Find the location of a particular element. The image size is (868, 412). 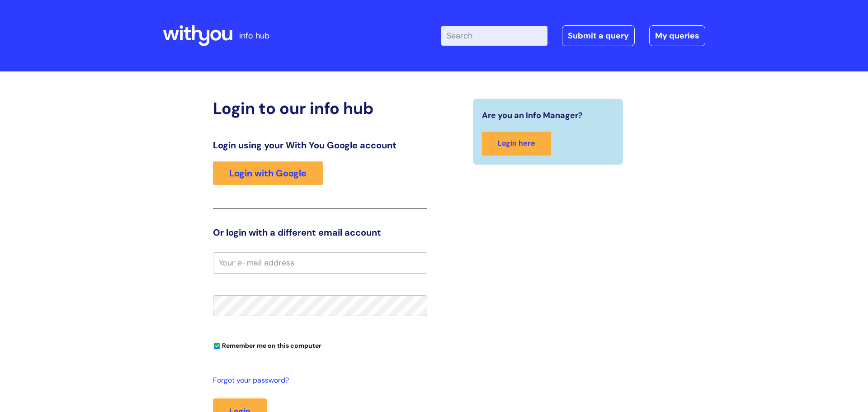

a: Login with Google is located at coordinates (268, 173).